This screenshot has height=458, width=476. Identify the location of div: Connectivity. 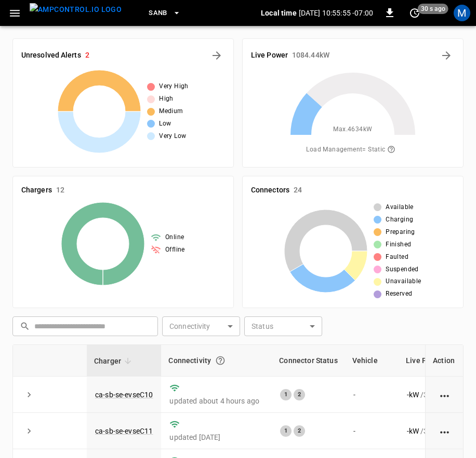
(216, 361).